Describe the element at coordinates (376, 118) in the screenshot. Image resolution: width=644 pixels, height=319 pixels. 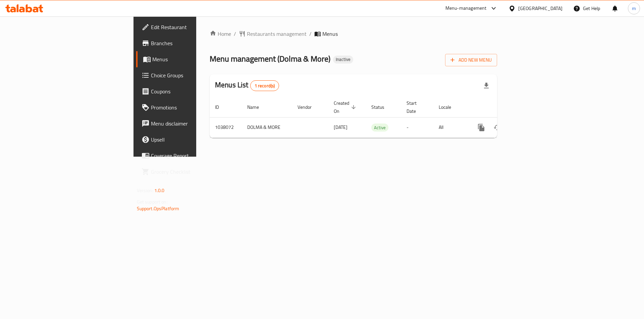
I see `table: enhanced table` at that location.